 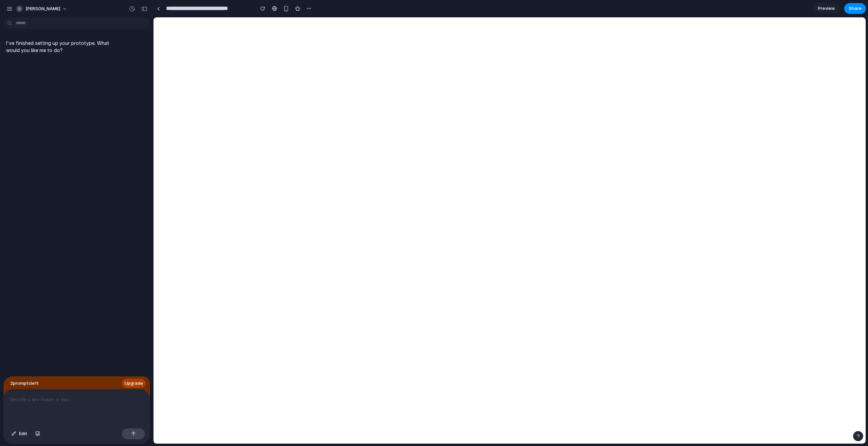 What do you see at coordinates (827, 9) in the screenshot?
I see `span: Preview` at bounding box center [827, 9].